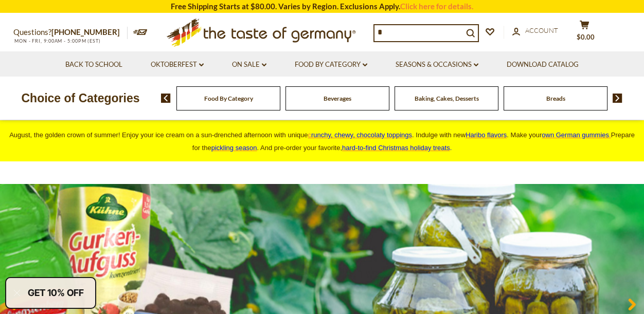 The image size is (644, 314). What do you see at coordinates (446, 98) in the screenshot?
I see `a: Baking, Cakes, Desserts` at bounding box center [446, 98].